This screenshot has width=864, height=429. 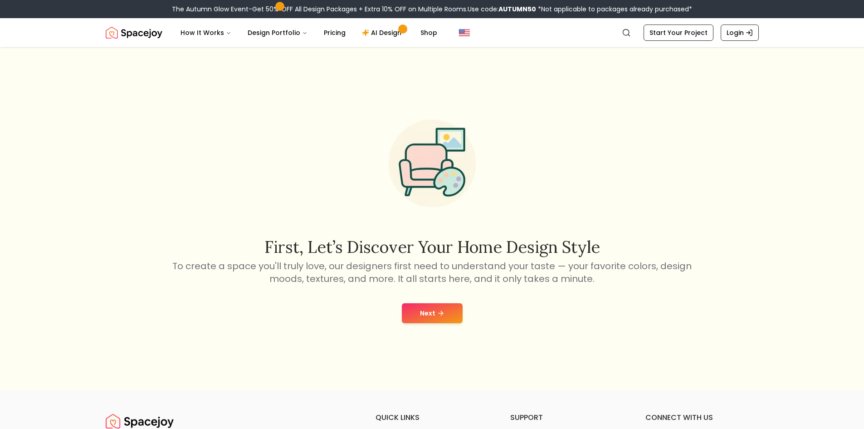 I want to click on nav: Global, so click(x=432, y=33).